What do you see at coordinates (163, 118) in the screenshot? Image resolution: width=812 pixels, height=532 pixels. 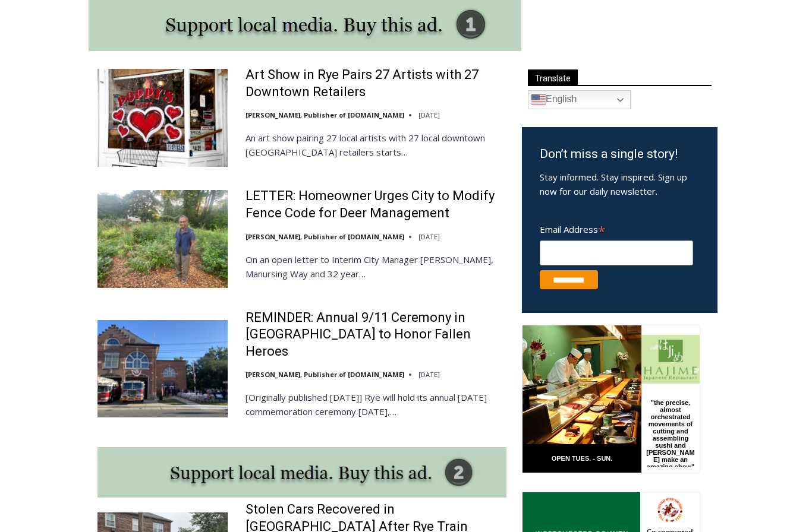 I see `img: Art Show in Rye Pairs 27 Artists with 27 Downtown Retailers` at bounding box center [163, 118].